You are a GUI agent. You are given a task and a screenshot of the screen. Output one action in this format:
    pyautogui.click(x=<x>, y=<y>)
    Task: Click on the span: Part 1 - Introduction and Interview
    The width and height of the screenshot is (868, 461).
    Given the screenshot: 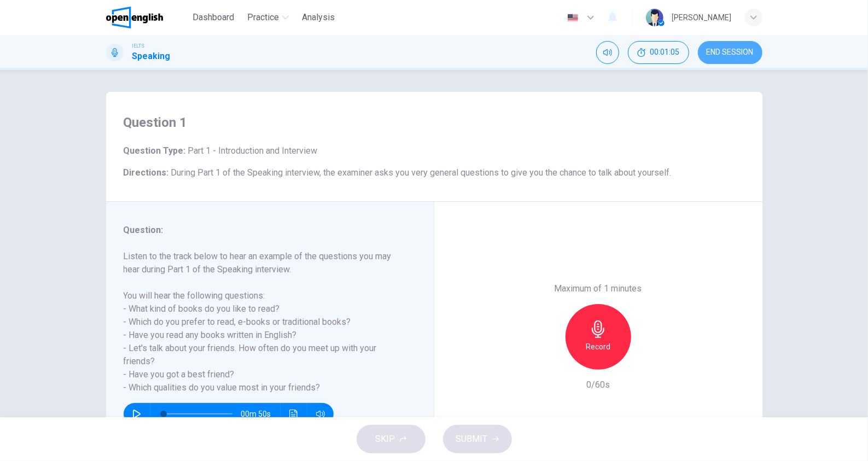 What is the action you would take?
    pyautogui.click(x=251, y=150)
    